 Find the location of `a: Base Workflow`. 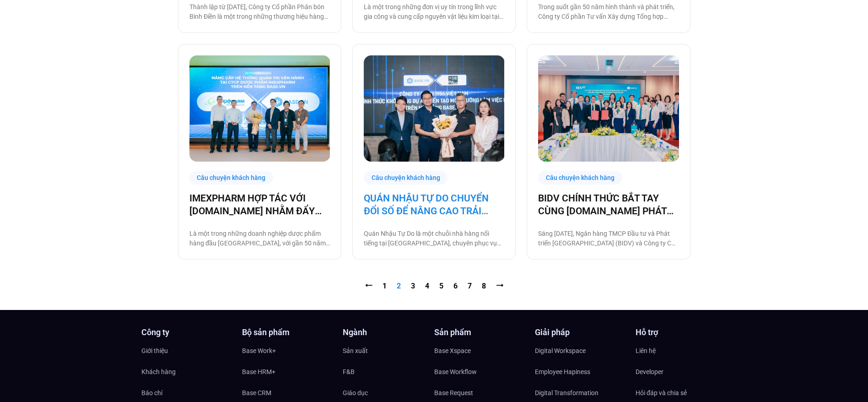

a: Base Workflow is located at coordinates (480, 371).